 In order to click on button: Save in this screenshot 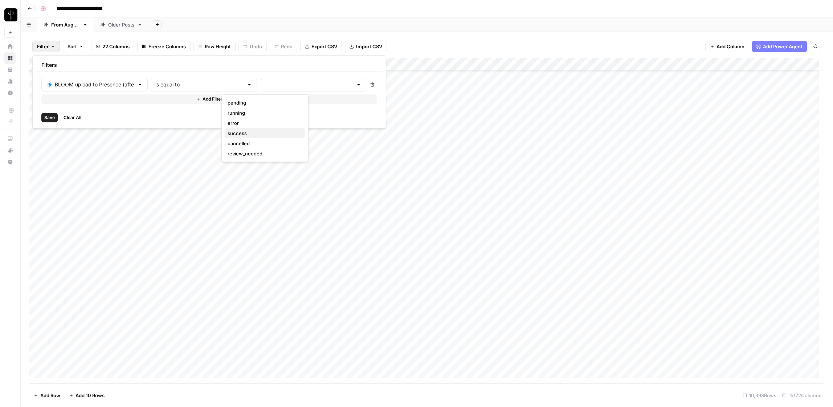, I will do `click(49, 118)`.